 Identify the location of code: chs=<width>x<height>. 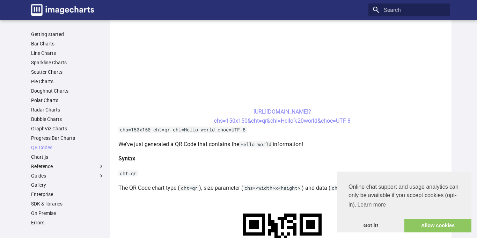
(272, 188).